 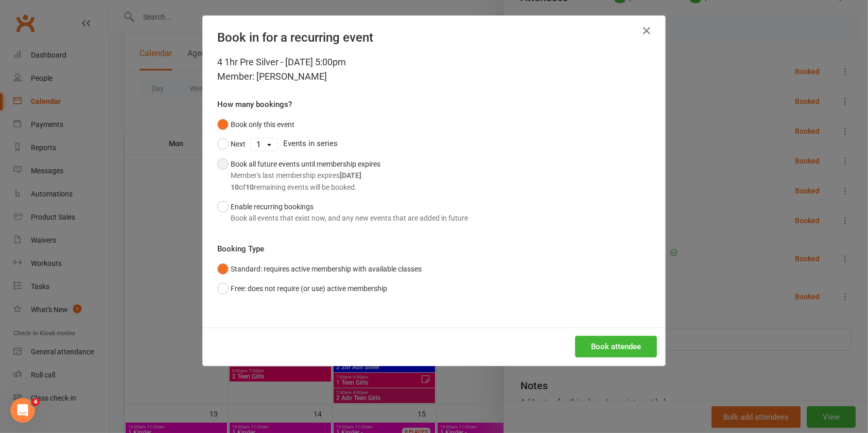 What do you see at coordinates (240, 249) in the screenshot?
I see `label: Booking Type` at bounding box center [240, 249].